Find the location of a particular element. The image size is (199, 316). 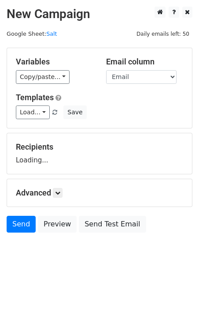

h5: Variables is located at coordinates (54, 62).